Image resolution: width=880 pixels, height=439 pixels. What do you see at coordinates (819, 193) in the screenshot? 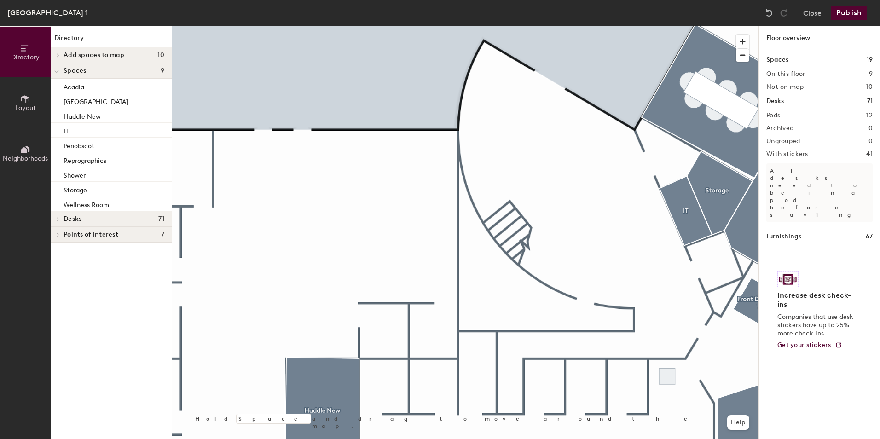
I see `p: All desks need to be in a pod before saving` at bounding box center [819, 193].